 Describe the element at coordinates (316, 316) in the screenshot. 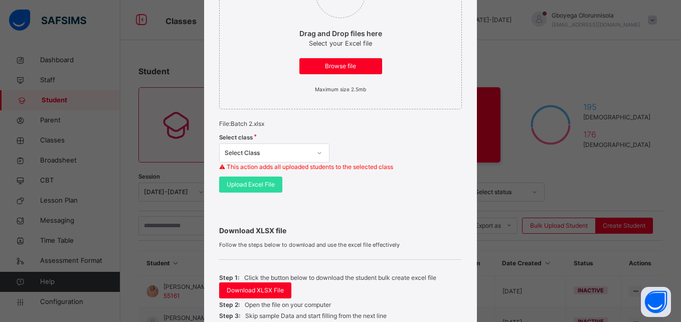

I see `p: Skip sample Data and start filling from the next line` at that location.